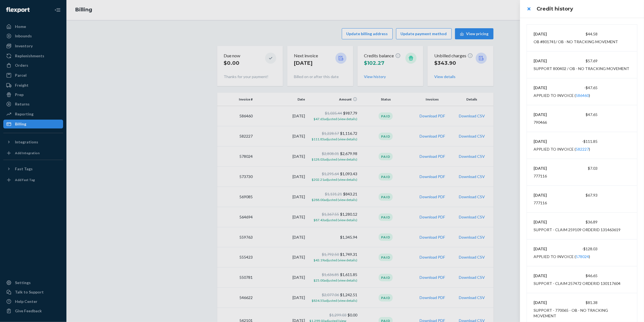 This screenshot has width=644, height=322. I want to click on div: $44.58, so click(582, 34).